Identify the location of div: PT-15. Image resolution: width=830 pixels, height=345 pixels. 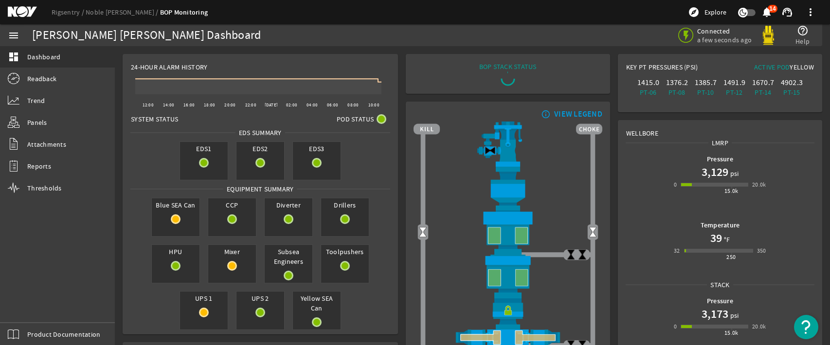
(791, 92).